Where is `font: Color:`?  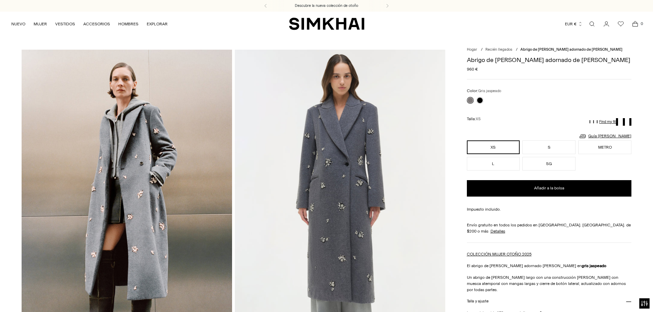
font: Color: is located at coordinates (472, 91).